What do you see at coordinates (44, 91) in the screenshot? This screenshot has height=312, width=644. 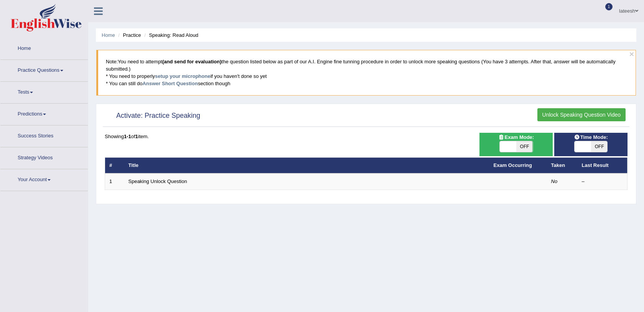 I see `a: Tests` at bounding box center [44, 91].